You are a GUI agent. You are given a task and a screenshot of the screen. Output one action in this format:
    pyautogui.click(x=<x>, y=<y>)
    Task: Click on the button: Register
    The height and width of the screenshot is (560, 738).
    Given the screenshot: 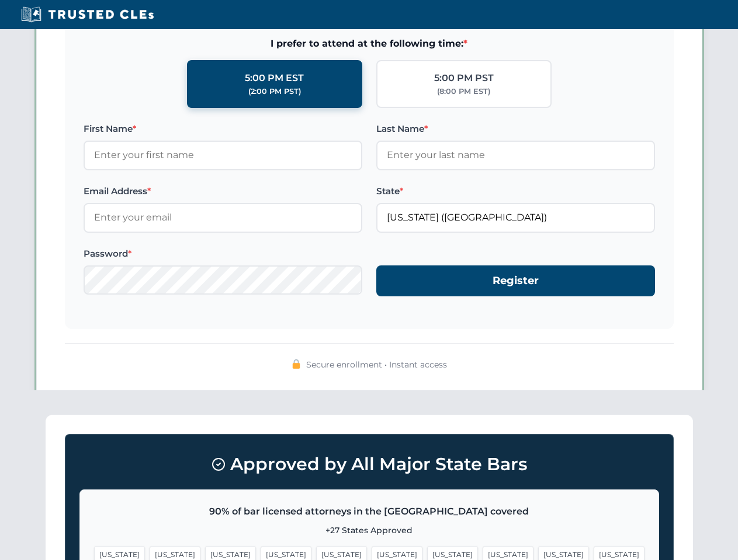 What is the action you would take?
    pyautogui.click(x=516, y=281)
    